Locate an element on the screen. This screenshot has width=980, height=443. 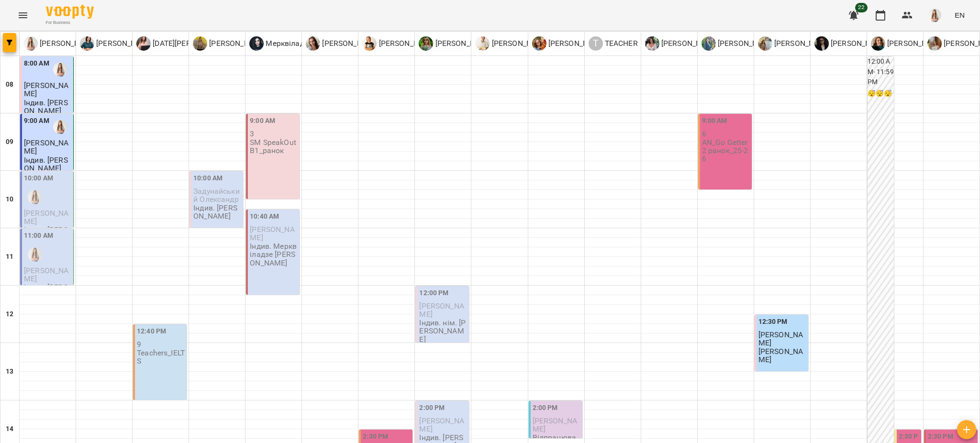
img: Г is located at coordinates (935, 44).